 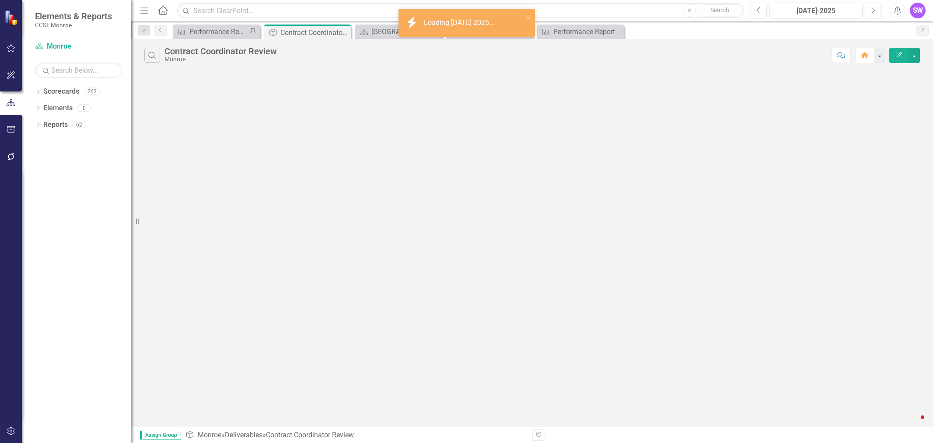 What do you see at coordinates (92, 91) in the screenshot?
I see `div: 262` at bounding box center [92, 91].